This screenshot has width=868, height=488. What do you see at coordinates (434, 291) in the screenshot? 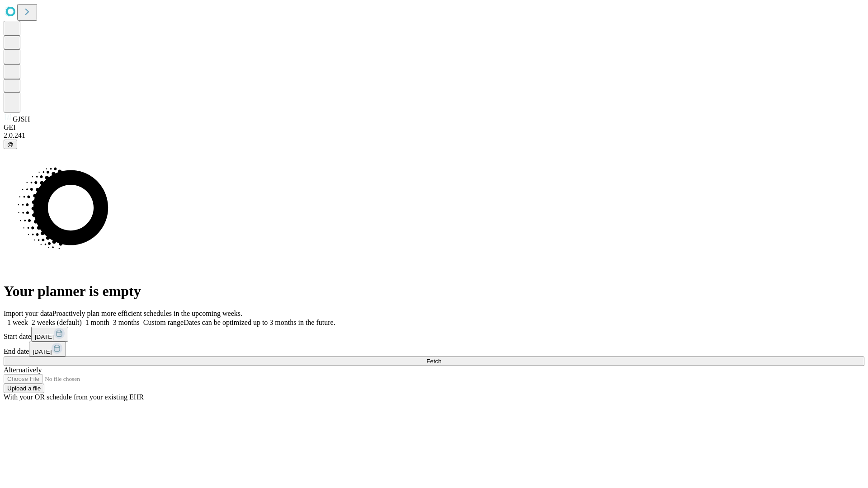
I see `h1: Your planner is empty` at bounding box center [434, 291].